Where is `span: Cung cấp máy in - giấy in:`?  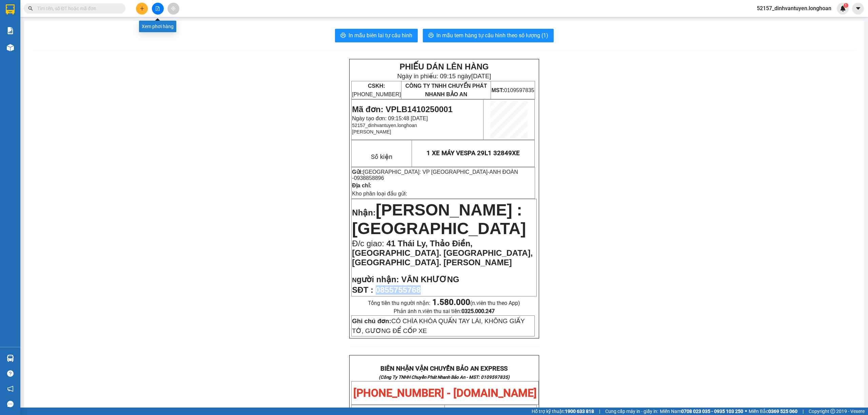 span: Cung cấp máy in - giấy in: is located at coordinates (631, 411).